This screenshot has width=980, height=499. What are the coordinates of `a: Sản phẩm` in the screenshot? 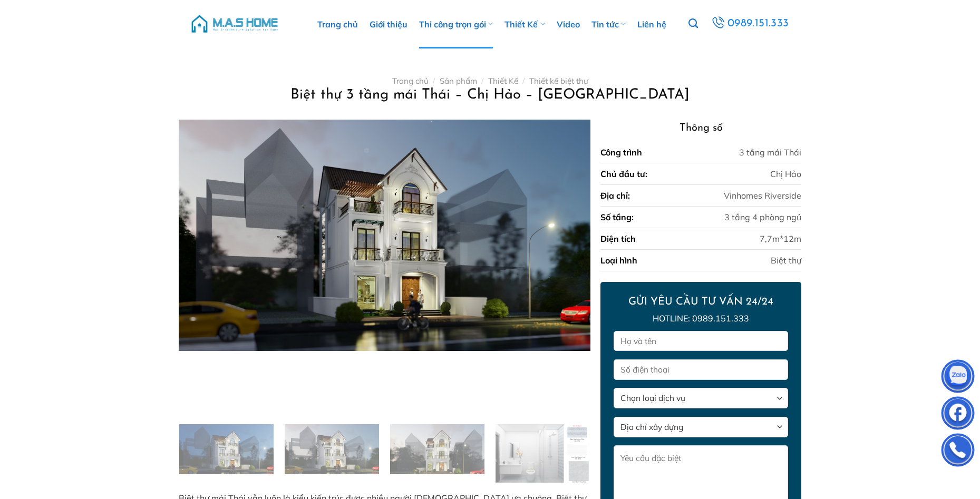 It's located at (458, 81).